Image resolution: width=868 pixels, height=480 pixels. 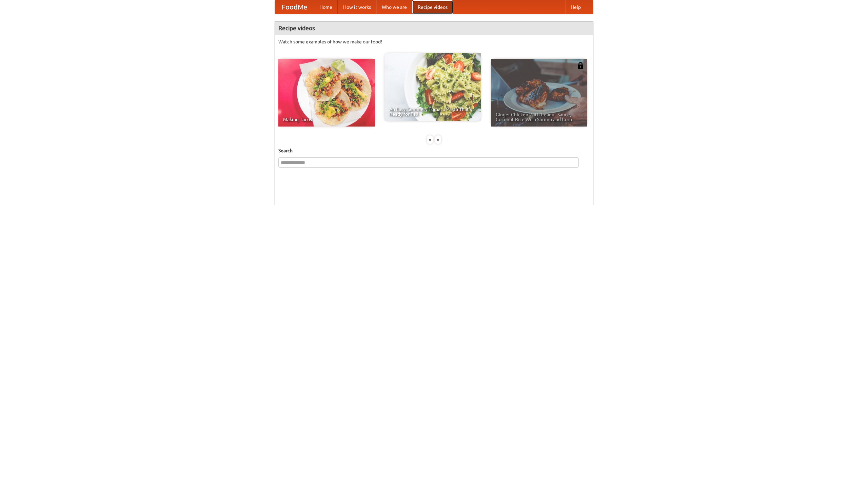 I want to click on a: FoodMe, so click(x=294, y=7).